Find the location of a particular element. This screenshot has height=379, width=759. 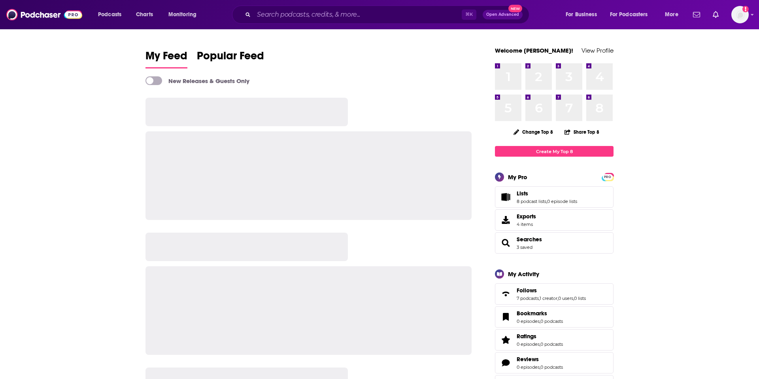

span: Open Advanced is located at coordinates (502, 15).